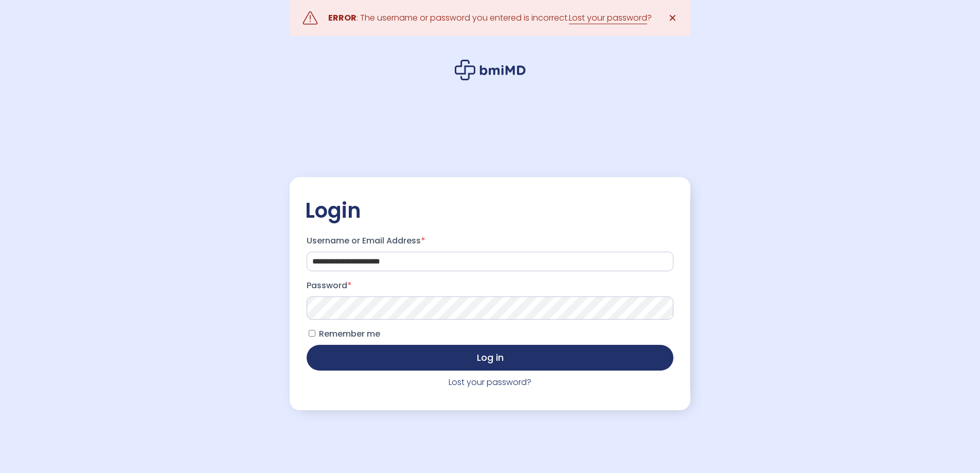  What do you see at coordinates (349, 333) in the screenshot?
I see `span: Remember me` at bounding box center [349, 333].